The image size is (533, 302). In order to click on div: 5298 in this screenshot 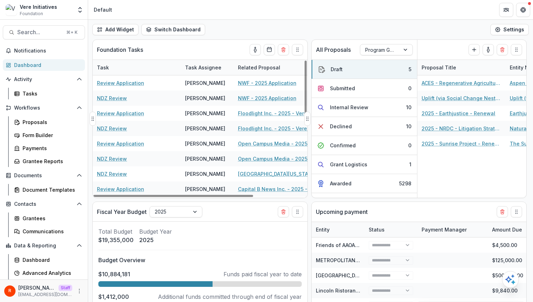, I will do `click(405, 183)`.